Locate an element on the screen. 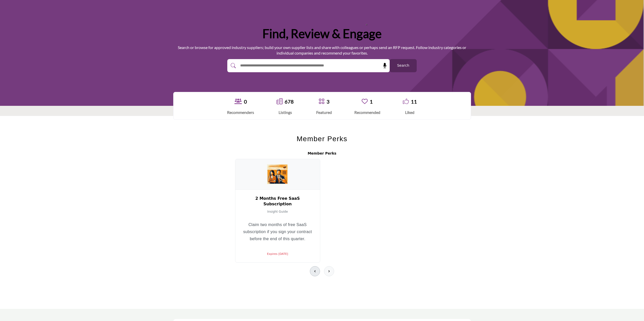 The width and height of the screenshot is (644, 321). a: 1 is located at coordinates (372, 101).